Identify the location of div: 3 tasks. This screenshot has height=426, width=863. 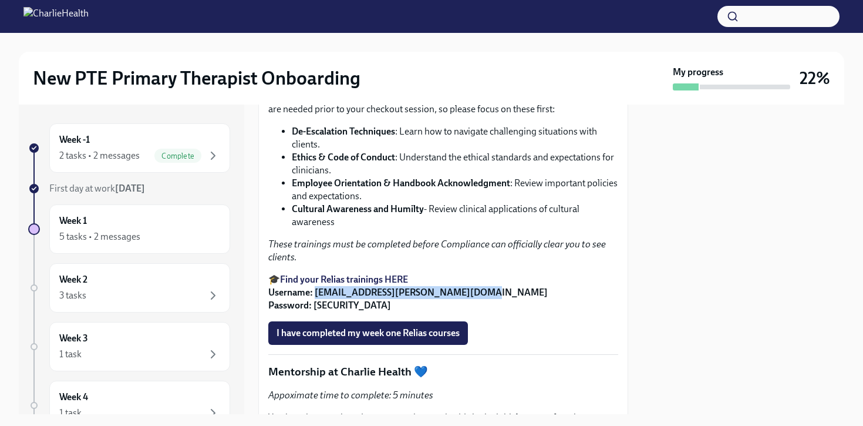
(73, 295).